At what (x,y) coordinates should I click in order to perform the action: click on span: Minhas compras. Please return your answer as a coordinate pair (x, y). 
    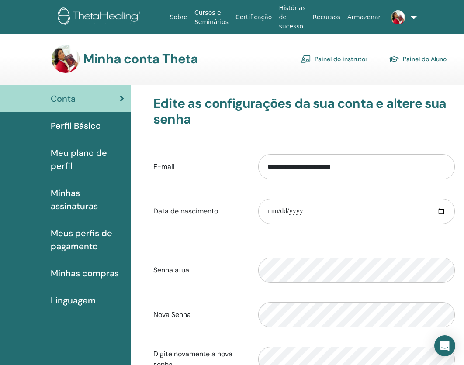
    Looking at the image, I should click on (85, 273).